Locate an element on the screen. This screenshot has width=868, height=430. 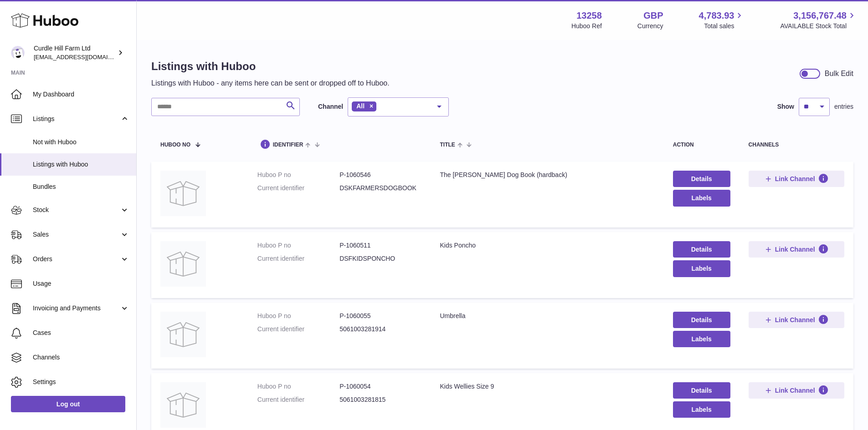
span: Not with Huboo is located at coordinates (81, 142).